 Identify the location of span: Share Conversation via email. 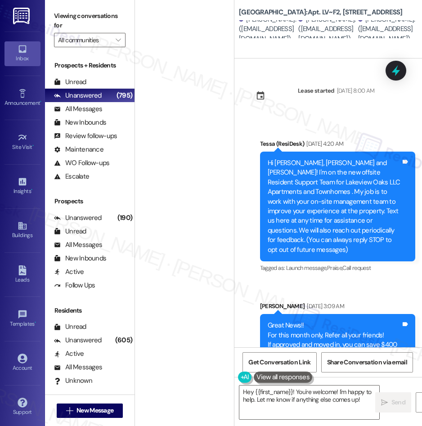
(367, 362).